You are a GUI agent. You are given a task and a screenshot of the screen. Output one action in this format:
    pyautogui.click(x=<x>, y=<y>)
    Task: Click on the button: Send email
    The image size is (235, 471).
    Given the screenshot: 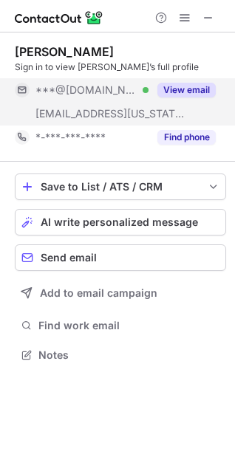 What is the action you would take?
    pyautogui.click(x=120, y=258)
    